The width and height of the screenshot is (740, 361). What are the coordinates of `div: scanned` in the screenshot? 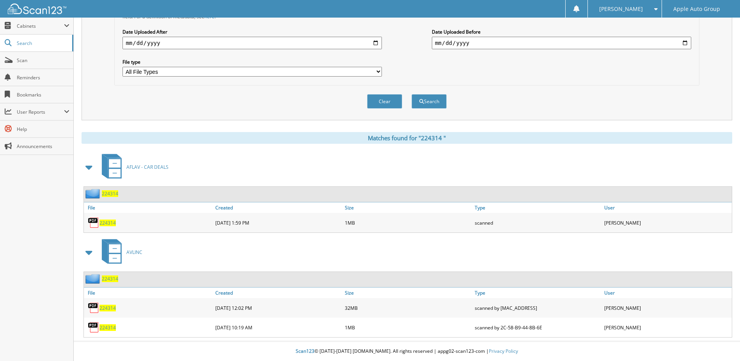 It's located at (538, 222).